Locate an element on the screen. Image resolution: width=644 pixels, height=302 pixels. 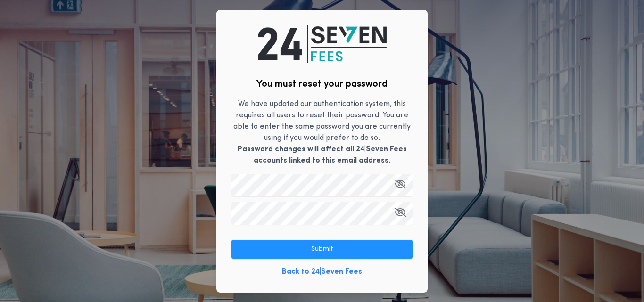
img: logo is located at coordinates (322, 44).